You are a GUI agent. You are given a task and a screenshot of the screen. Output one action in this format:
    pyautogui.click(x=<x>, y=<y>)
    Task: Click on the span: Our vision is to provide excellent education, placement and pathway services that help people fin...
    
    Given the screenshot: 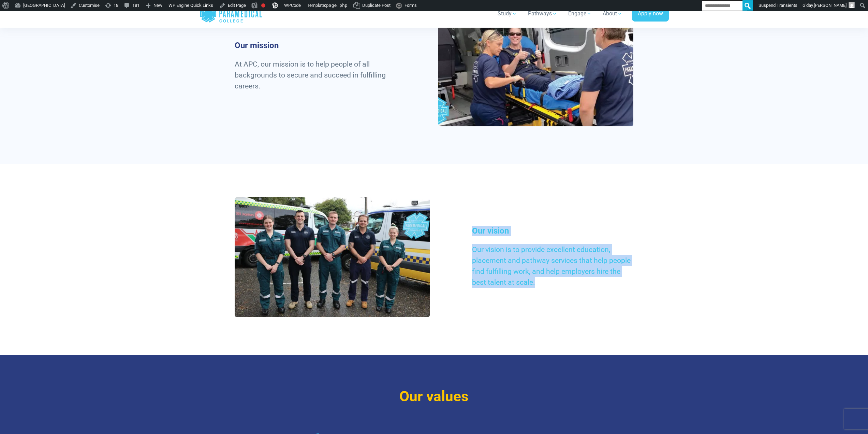 What is the action you would take?
    pyautogui.click(x=551, y=265)
    